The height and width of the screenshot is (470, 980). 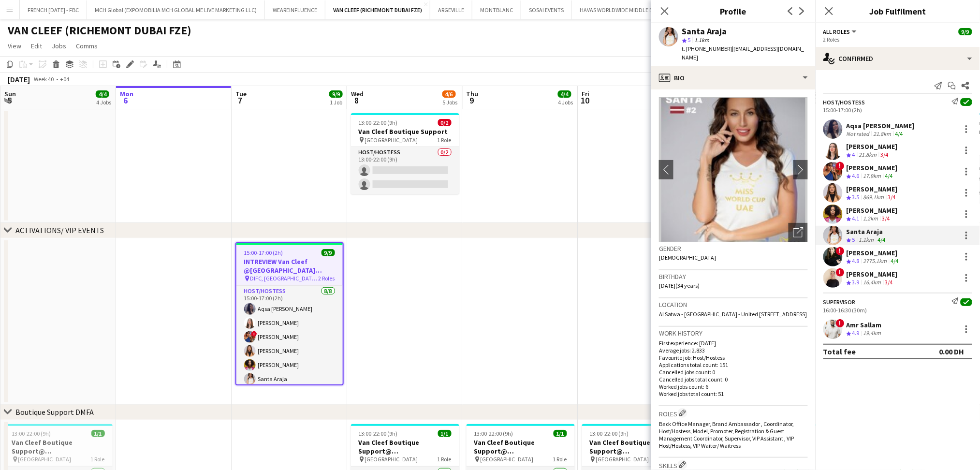 What do you see at coordinates (872, 283) in the screenshot?
I see `div: 16.4km` at bounding box center [872, 283].